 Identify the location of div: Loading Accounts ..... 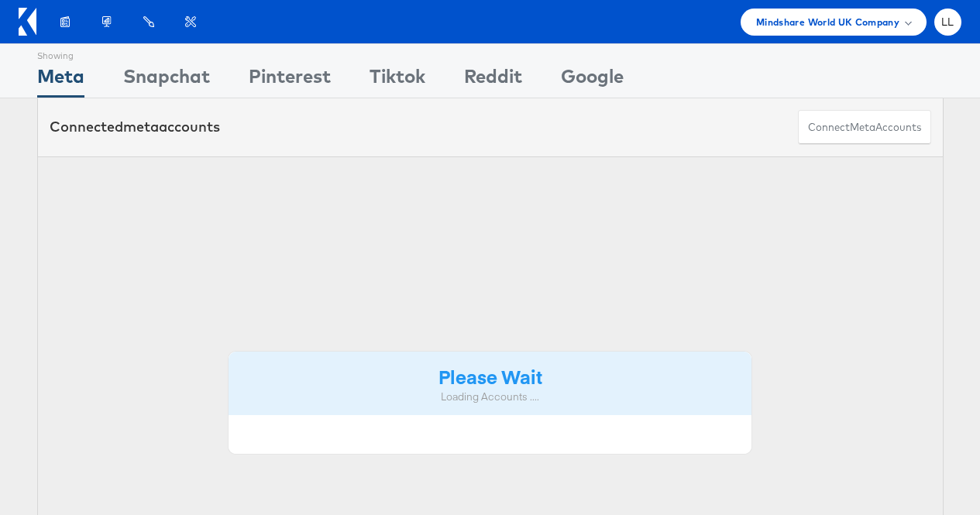
(490, 396).